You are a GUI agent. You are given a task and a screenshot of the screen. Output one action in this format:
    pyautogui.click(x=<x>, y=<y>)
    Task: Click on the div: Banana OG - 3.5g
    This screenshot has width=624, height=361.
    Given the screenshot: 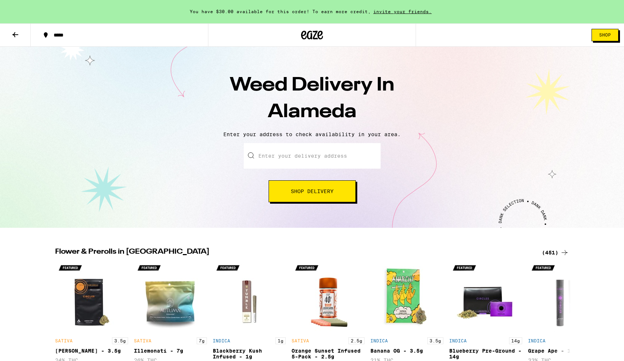 What is the action you would take?
    pyautogui.click(x=407, y=351)
    